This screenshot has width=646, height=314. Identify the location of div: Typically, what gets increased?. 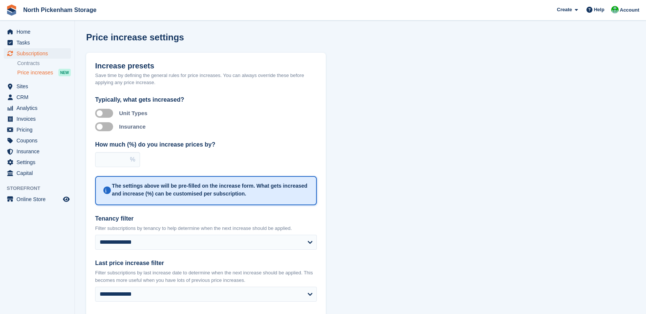
(206, 100).